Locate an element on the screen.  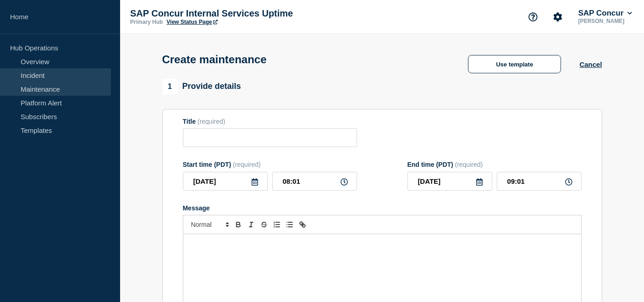
div: Start time (PDT) is located at coordinates (270, 164).